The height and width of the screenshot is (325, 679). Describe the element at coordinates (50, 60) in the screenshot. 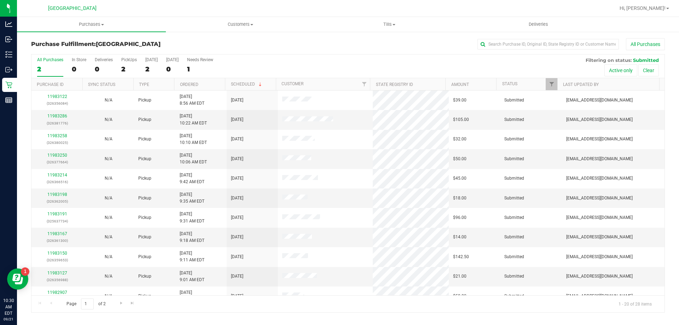

I see `div: All Purchases` at that location.